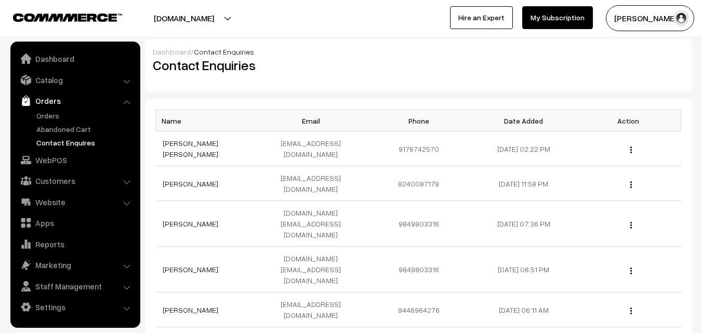 The height and width of the screenshot is (333, 702). I want to click on a: Abandoned Cart, so click(85, 129).